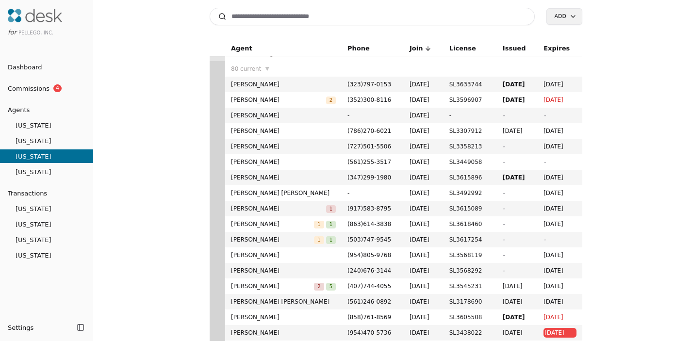 The height and width of the screenshot is (341, 691). I want to click on span: SL3492992, so click(470, 193).